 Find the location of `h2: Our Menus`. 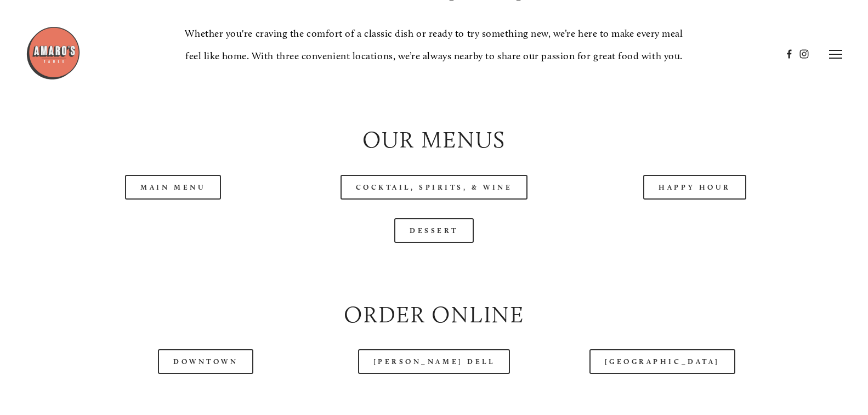

h2: Our Menus is located at coordinates (434, 140).